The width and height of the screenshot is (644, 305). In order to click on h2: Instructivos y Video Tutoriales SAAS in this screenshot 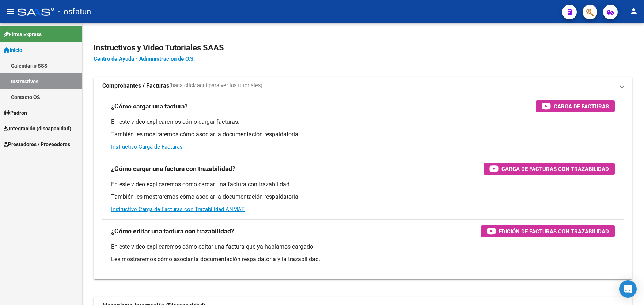, I will do `click(363, 48)`.